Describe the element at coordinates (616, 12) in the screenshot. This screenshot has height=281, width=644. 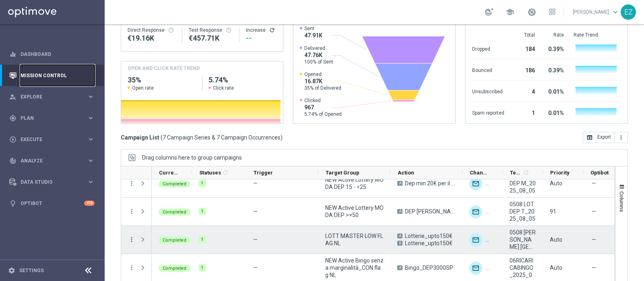
I see `span: keyboard_arrow_down` at that location.